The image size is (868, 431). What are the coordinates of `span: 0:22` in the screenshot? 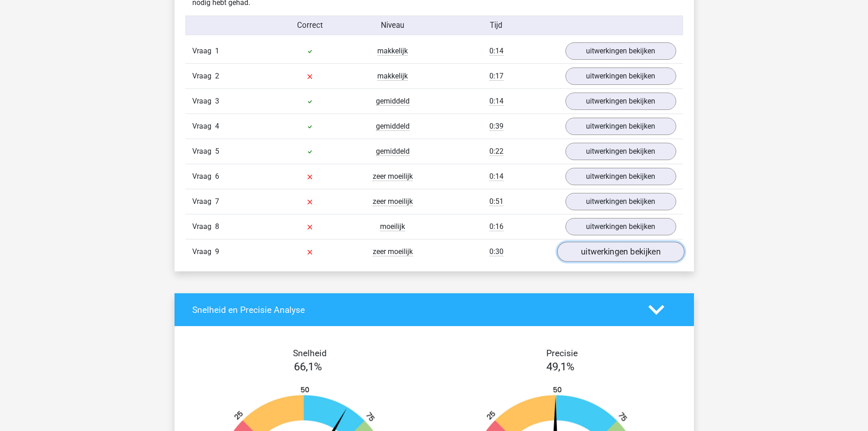 It's located at (496, 152).